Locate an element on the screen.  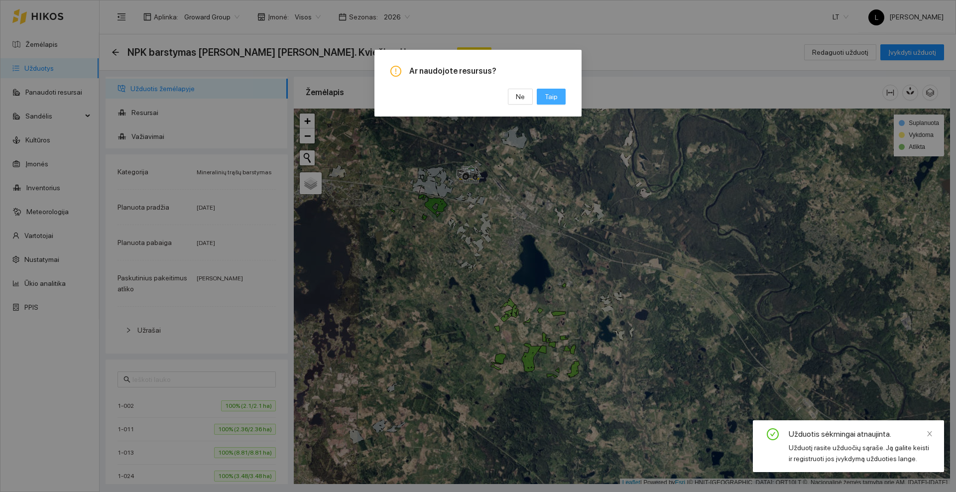
div: Užduotį rasite užduočių sąraše. Ją galite keisti ir registruoti jos įvykdymą užduoties lange. is located at coordinates (860, 453).